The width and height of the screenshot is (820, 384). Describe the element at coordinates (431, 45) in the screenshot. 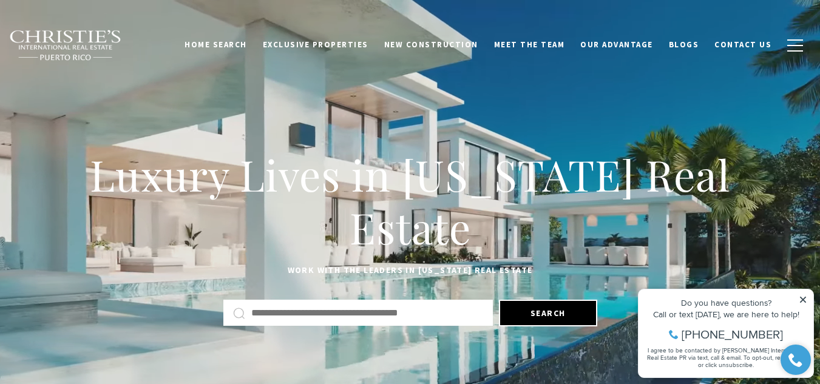

I see `a: New Construction` at that location.